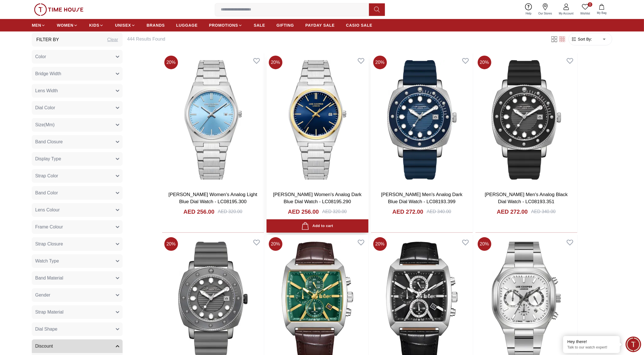  What do you see at coordinates (585, 13) in the screenshot?
I see `span: Wishlist` at bounding box center [585, 13].